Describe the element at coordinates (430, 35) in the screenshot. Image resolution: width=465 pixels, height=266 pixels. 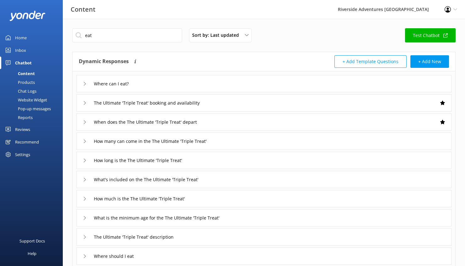
I see `a: Test Chatbot` at that location.